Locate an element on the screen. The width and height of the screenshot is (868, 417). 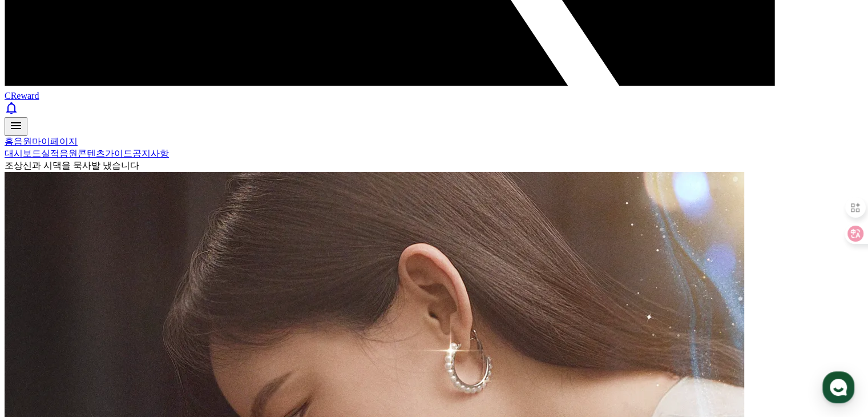
a: 실적 is located at coordinates (50, 153).